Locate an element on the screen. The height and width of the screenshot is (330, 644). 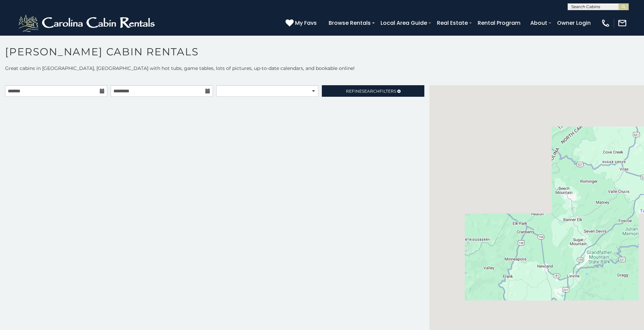
a: About is located at coordinates (539, 23).